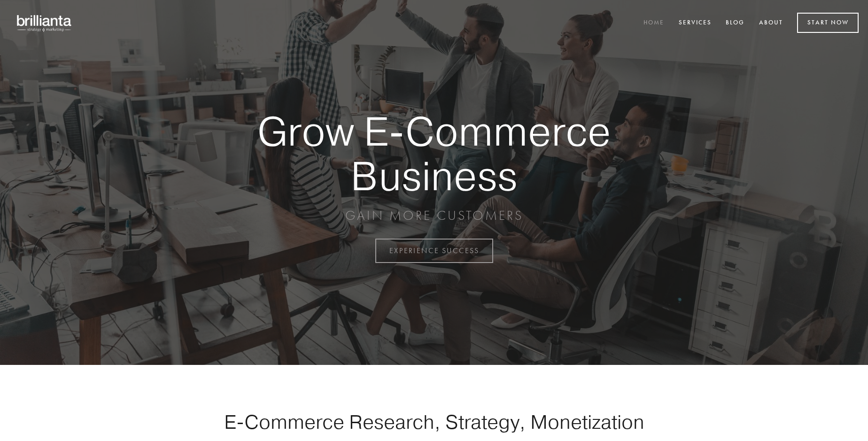  I want to click on a: Start Now, so click(828, 22).